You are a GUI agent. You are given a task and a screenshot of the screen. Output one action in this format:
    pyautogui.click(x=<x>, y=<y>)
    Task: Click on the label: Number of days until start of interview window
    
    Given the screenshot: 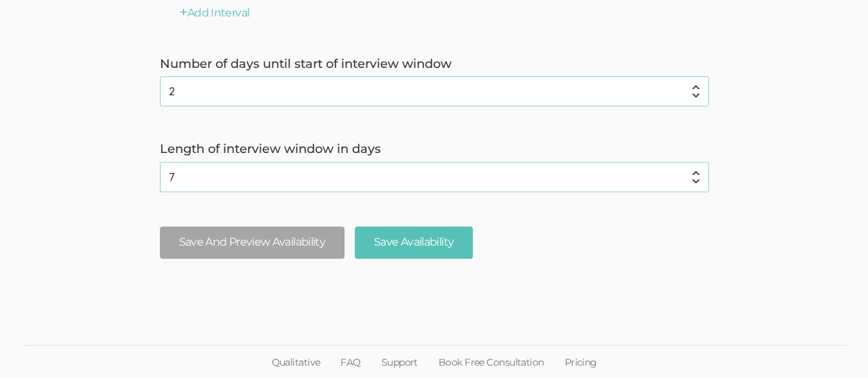 What is the action you would take?
    pyautogui.click(x=434, y=65)
    